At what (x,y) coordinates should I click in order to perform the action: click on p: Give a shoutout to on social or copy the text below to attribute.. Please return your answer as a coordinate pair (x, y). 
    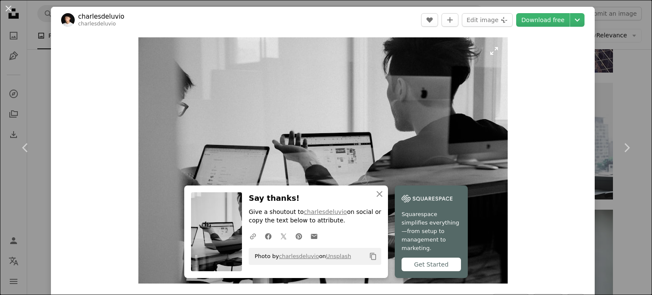
    Looking at the image, I should click on (315, 216).